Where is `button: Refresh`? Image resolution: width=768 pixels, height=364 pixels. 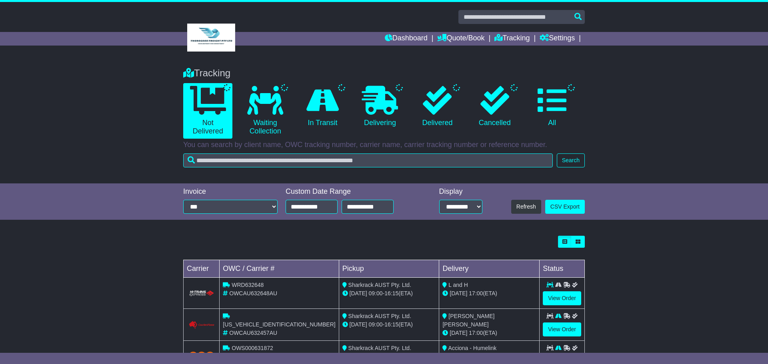
button: Refresh is located at coordinates (526, 207).